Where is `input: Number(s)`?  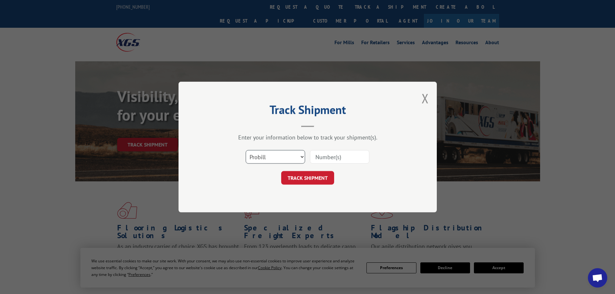
input: Number(s) is located at coordinates (340, 157).